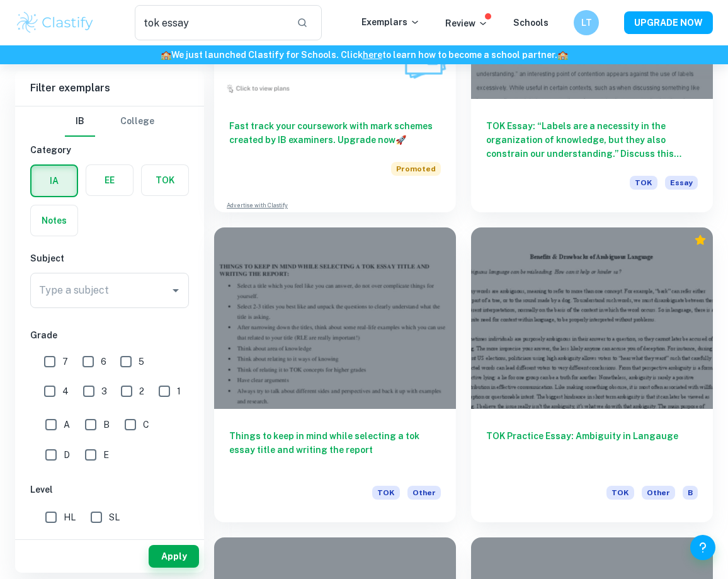  What do you see at coordinates (54, 221) in the screenshot?
I see `button: Notes` at bounding box center [54, 221].